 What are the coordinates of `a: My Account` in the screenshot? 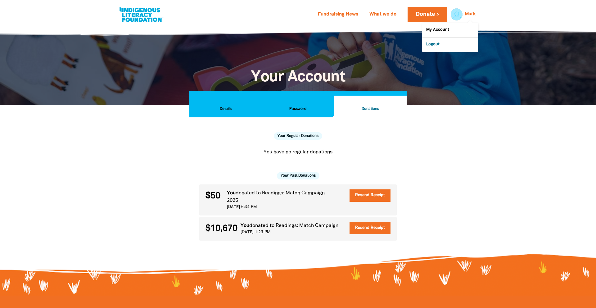 It's located at (450, 30).